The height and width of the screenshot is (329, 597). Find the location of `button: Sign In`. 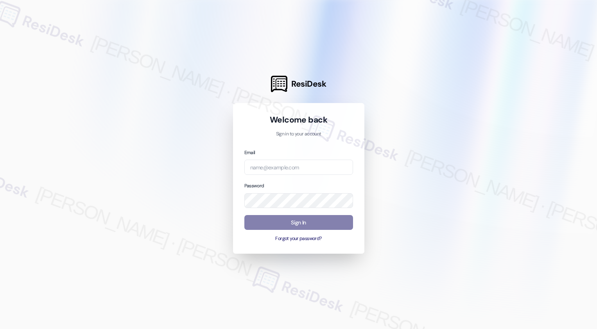

button: Sign In is located at coordinates (299, 223).